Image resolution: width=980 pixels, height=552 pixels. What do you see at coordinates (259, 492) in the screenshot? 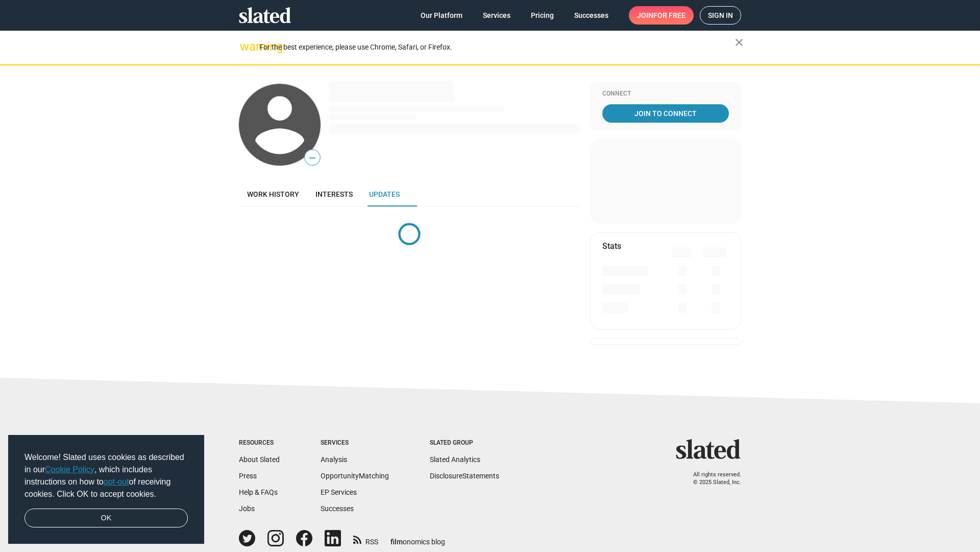
I see `a: Help & FAQs` at bounding box center [259, 492].